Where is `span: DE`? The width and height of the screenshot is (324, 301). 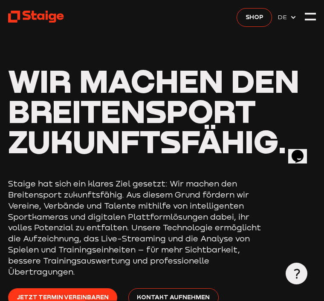
span: DE is located at coordinates (283, 17).